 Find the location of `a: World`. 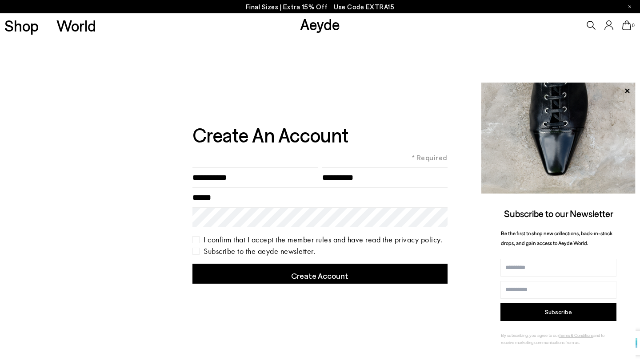

a: World is located at coordinates (76, 25).